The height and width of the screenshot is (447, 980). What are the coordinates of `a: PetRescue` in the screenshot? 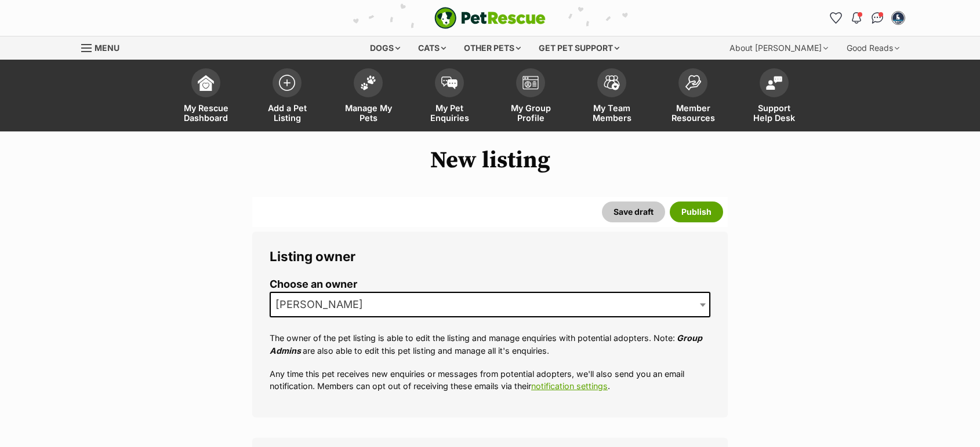 It's located at (490, 18).